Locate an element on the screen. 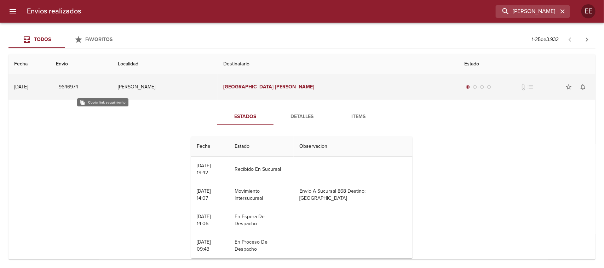 The image size is (604, 268). span: Favoritos is located at coordinates (99, 39).